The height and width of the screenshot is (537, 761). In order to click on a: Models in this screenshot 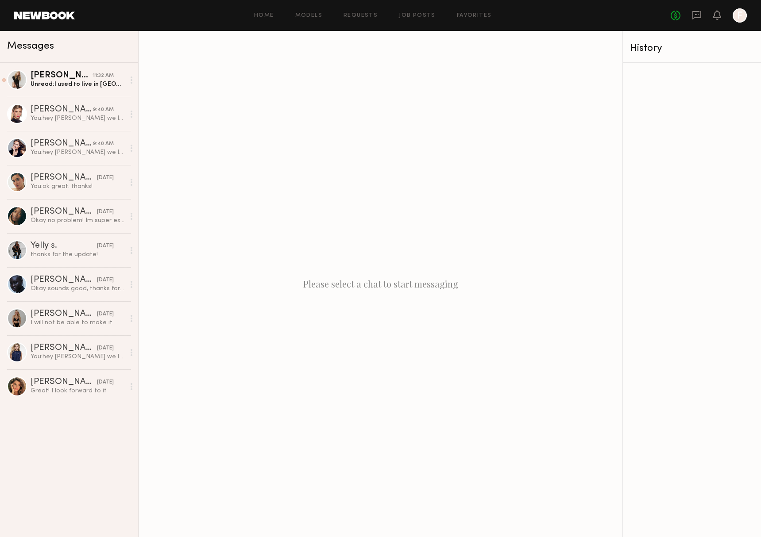, I will do `click(308, 15)`.